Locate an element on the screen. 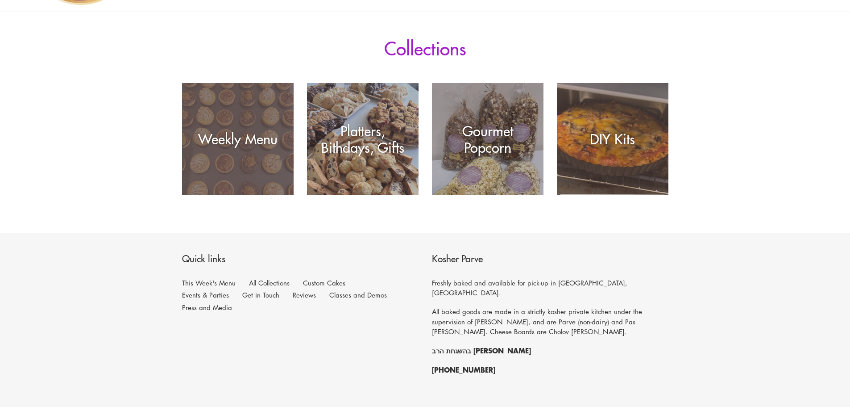 The height and width of the screenshot is (407, 850). p: Kosher Parve is located at coordinates (550, 259).